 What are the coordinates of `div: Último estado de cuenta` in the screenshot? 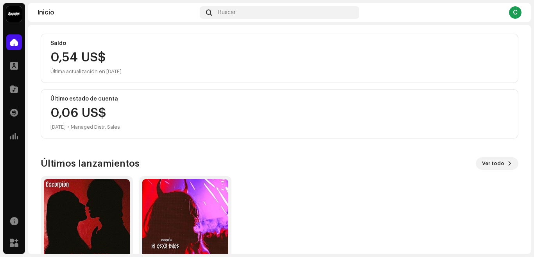 It's located at (279, 99).